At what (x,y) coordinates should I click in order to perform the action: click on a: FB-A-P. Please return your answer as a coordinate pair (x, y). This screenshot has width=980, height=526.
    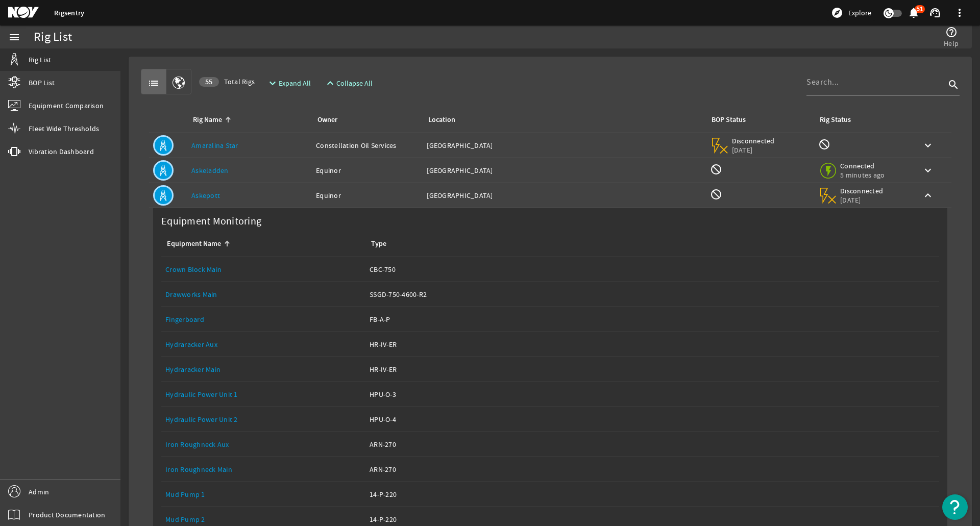
    Looking at the image, I should click on (653, 320).